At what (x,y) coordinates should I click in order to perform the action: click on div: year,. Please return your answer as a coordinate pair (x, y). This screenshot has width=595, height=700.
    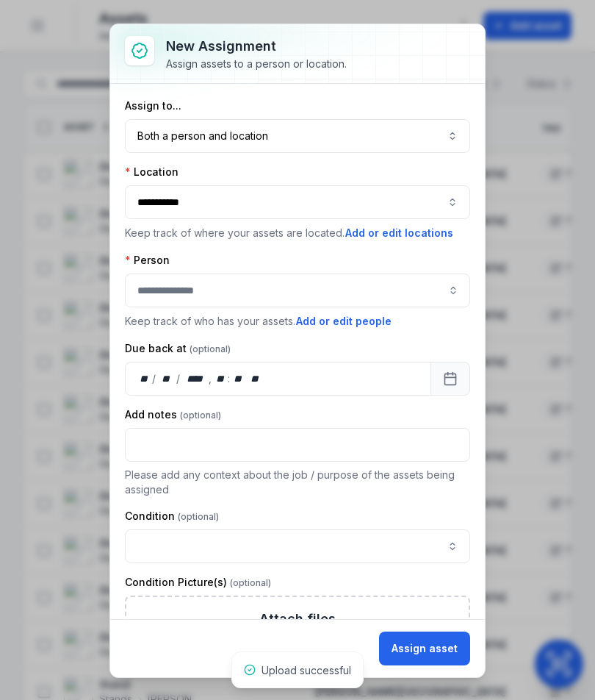
    Looking at the image, I should click on (194, 379).